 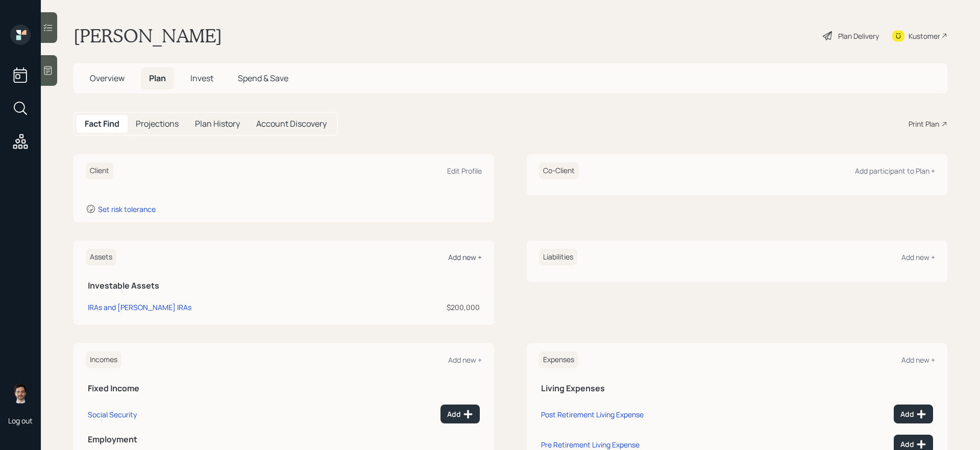 What do you see at coordinates (465, 171) in the screenshot?
I see `div: Edit Profile` at bounding box center [465, 171].